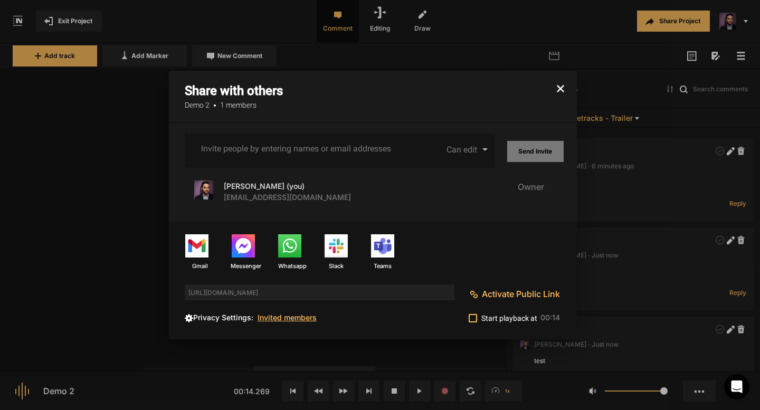 This screenshot has height=410, width=760. What do you see at coordinates (737, 387) in the screenshot?
I see `div: Open Intercom Messenger` at bounding box center [737, 387].